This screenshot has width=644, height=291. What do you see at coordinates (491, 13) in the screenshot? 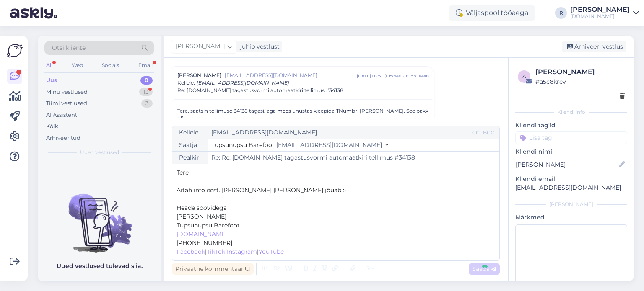
I see `div: Väljaspool tööaega` at bounding box center [491, 13].